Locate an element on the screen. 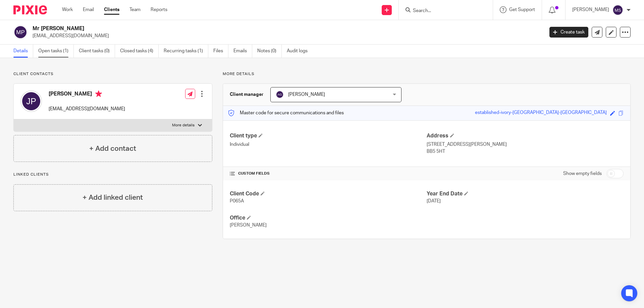 This screenshot has height=308, width=644. a: Details is located at coordinates (23, 51).